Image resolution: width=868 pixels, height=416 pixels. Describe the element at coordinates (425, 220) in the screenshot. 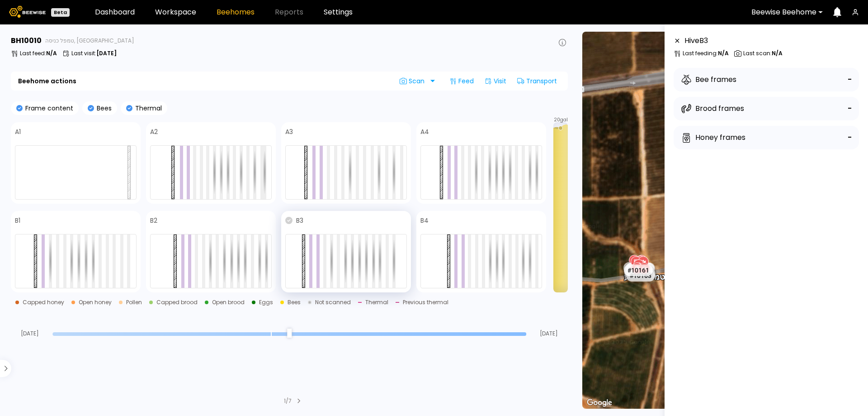

I see `h4: B4` at that location.